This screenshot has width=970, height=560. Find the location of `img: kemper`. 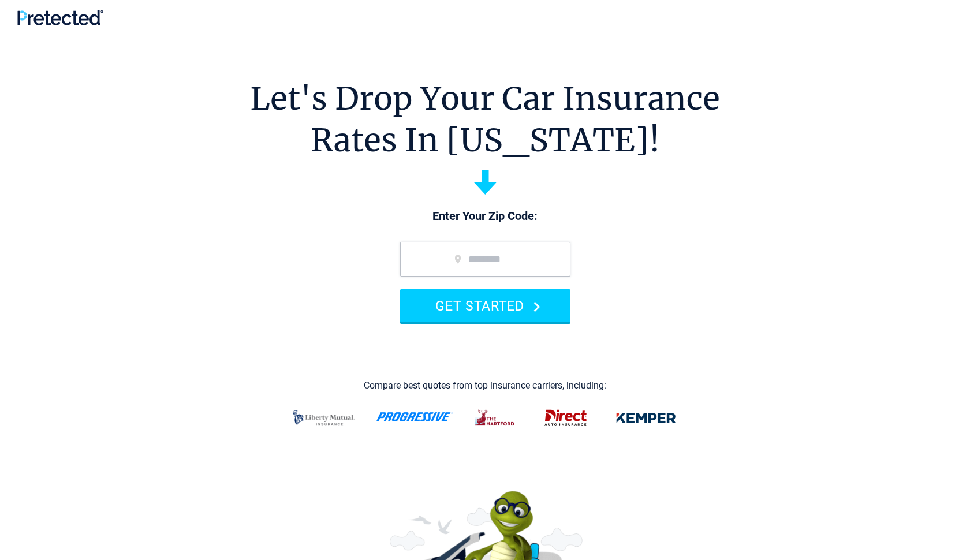

img: kemper is located at coordinates (646, 418).